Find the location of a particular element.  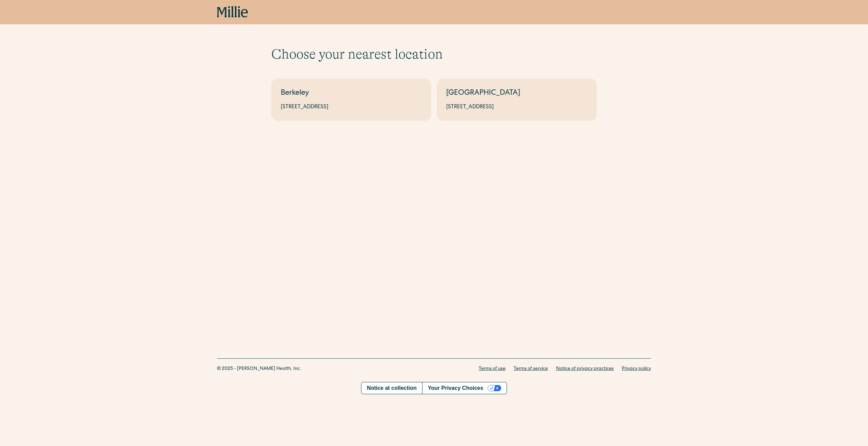

button: Your Privacy Choices is located at coordinates (464, 388).